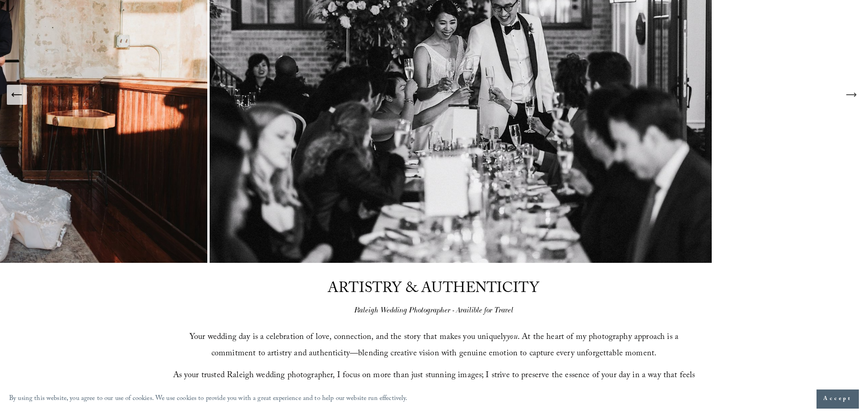 This screenshot has width=868, height=415. Describe the element at coordinates (837, 399) in the screenshot. I see `span: Accept` at that location.